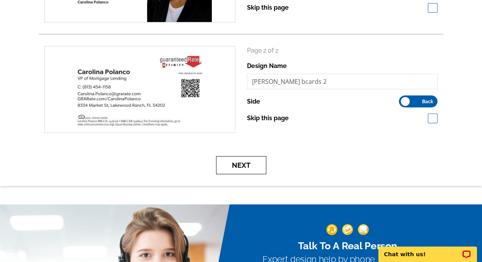 The image size is (482, 262). I want to click on label: Side, so click(253, 102).